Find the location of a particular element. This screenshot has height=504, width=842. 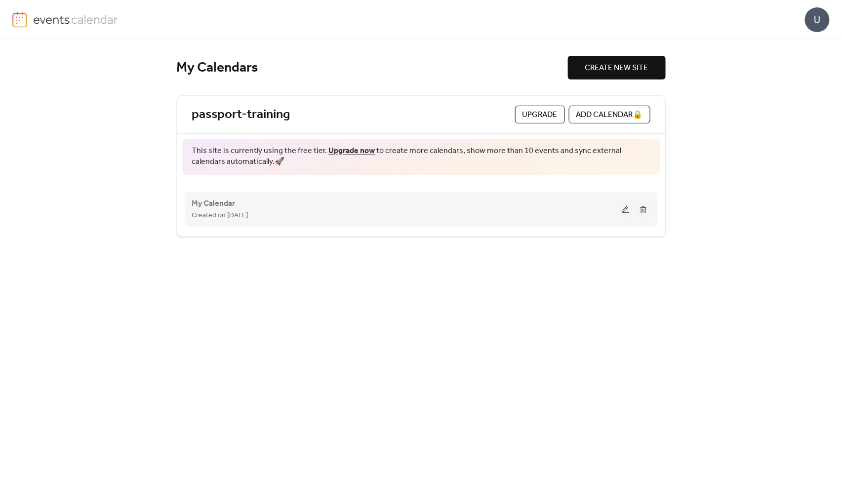

button: Upgrade is located at coordinates (540, 115).